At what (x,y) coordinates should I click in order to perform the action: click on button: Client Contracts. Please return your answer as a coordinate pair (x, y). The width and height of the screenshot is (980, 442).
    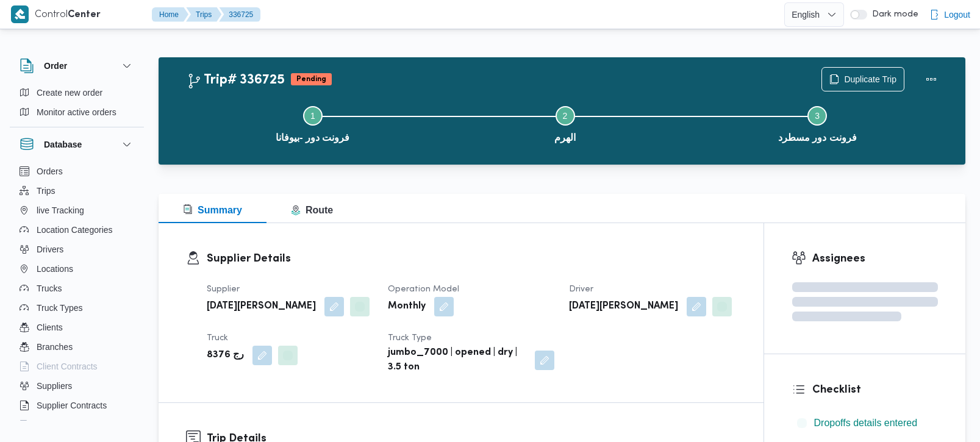
    Looking at the image, I should click on (77, 367).